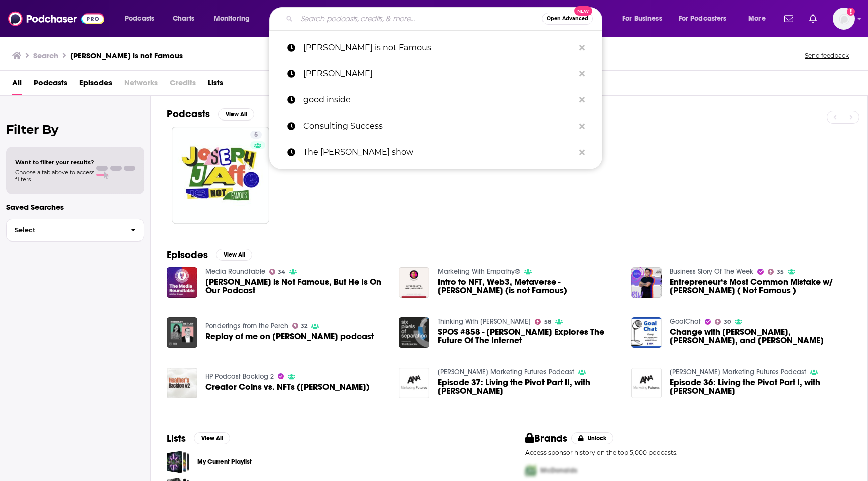 The height and width of the screenshot is (481, 868). What do you see at coordinates (438, 126) in the screenshot?
I see `p: Consulting Success` at bounding box center [438, 126].